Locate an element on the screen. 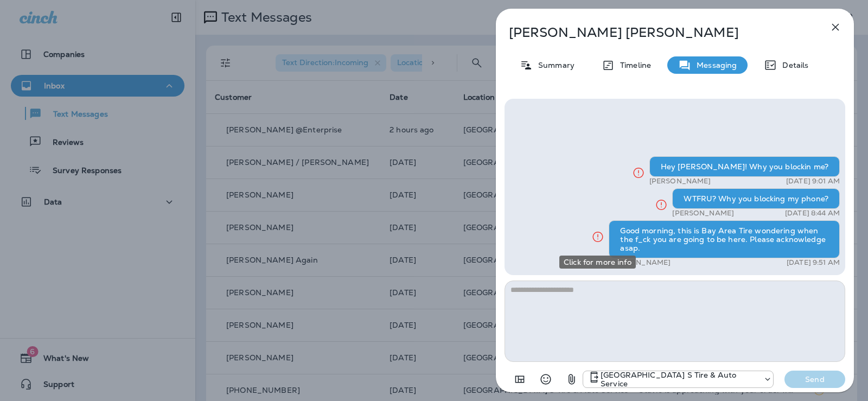 This screenshot has width=868, height=401. p: Details is located at coordinates (793, 65).